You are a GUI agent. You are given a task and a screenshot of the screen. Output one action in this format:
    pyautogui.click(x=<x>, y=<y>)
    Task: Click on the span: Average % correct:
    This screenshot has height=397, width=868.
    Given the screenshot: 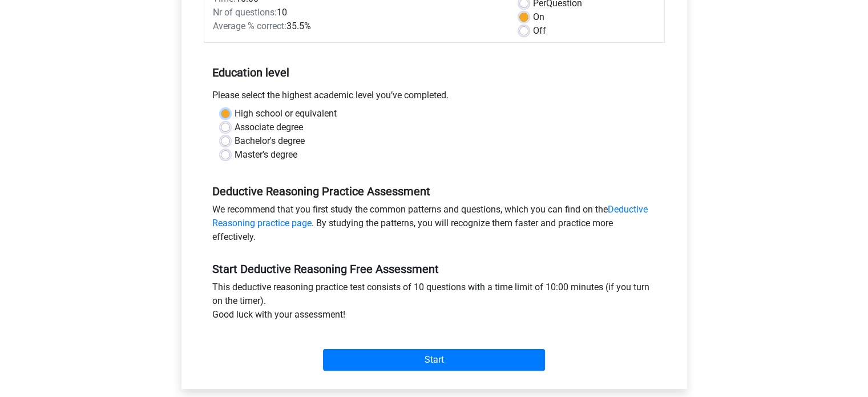 What is the action you would take?
    pyautogui.click(x=249, y=26)
    